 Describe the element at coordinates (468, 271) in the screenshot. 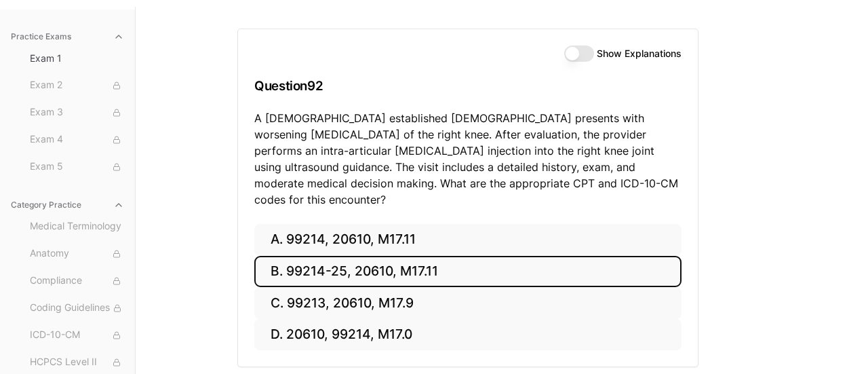

I see `button: B. 99214-25, 20610, M17.11` at that location.